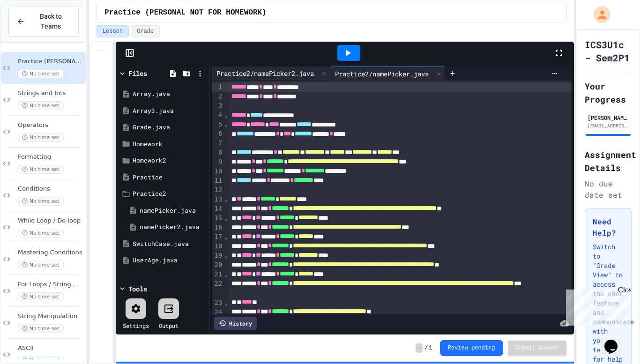 The image size is (640, 364). What do you see at coordinates (137, 73) in the screenshot?
I see `div: Files` at bounding box center [137, 73].